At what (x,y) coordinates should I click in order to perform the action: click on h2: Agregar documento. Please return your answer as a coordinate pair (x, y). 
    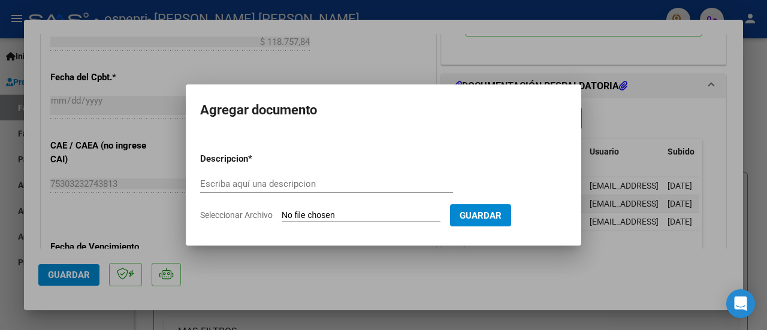
    Looking at the image, I should click on (383, 110).